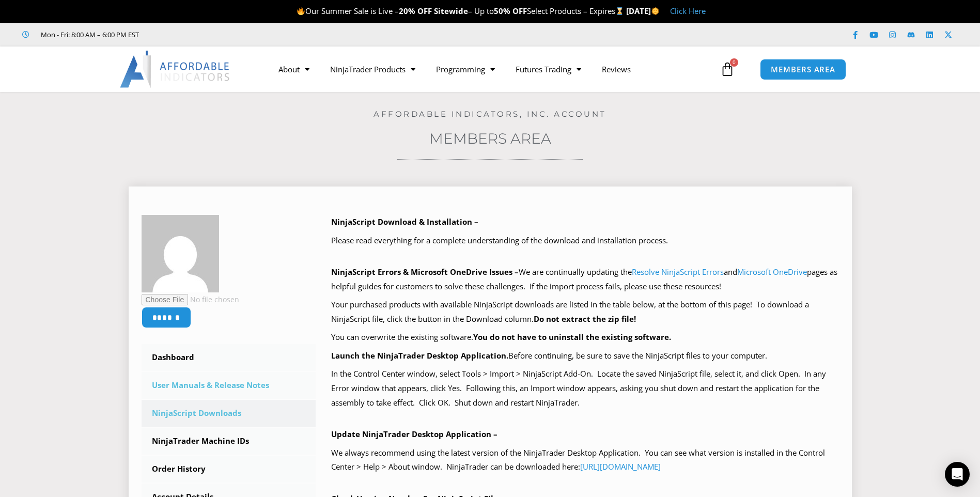 Image resolution: width=980 pixels, height=497 pixels. Describe the element at coordinates (424, 272) in the screenshot. I see `b: NinjaScript Errors & Microsoft OneDrive Issues –` at that location.